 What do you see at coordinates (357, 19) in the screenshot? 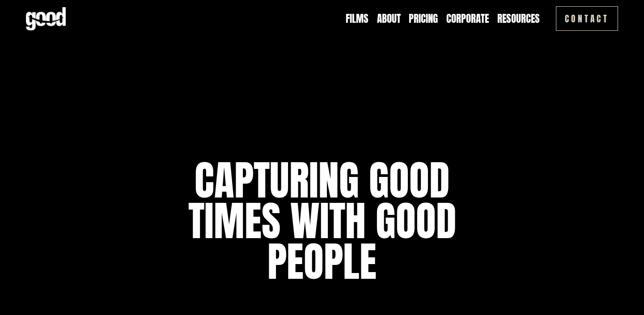
I see `a: Films` at bounding box center [357, 19].